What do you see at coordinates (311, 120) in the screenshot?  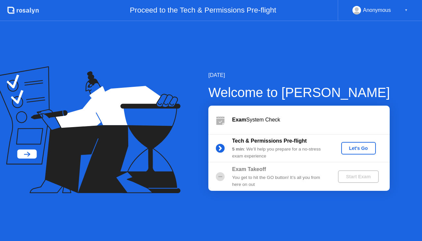 I see `div: System Check` at bounding box center [311, 120].